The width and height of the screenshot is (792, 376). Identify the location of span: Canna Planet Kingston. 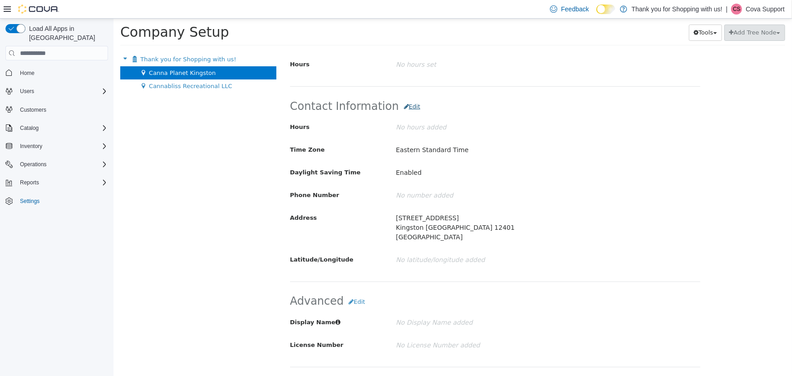
(69, 54).